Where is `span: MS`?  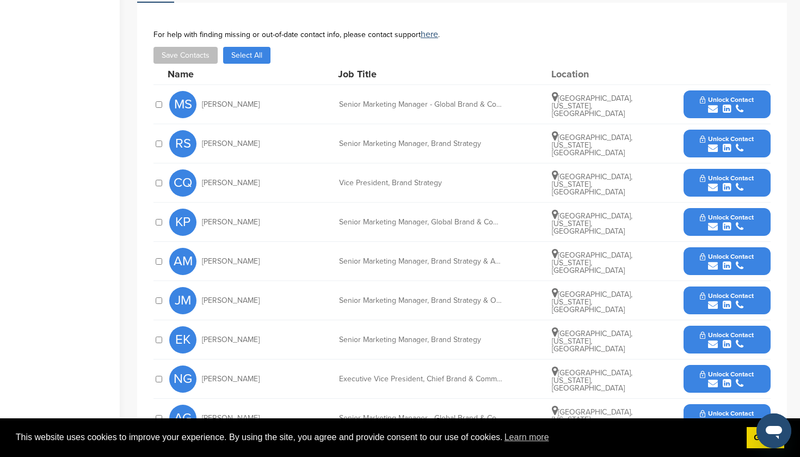
span: MS is located at coordinates (183, 105).